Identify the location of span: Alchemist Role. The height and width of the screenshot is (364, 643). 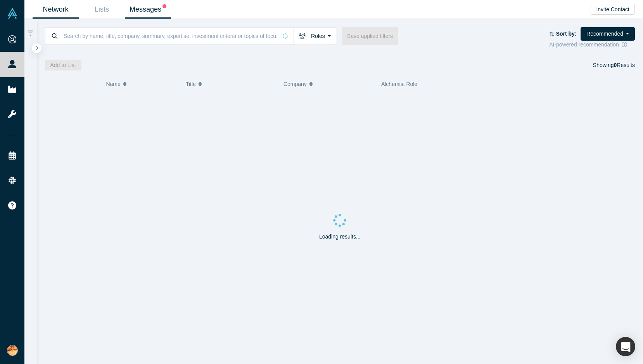
(399, 84).